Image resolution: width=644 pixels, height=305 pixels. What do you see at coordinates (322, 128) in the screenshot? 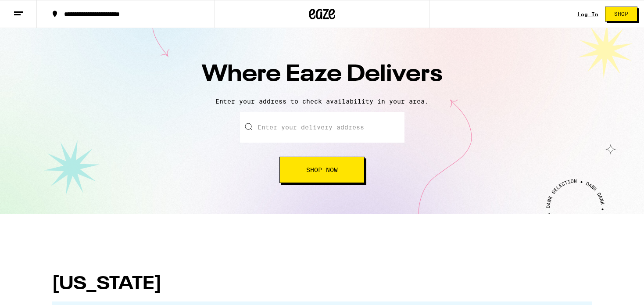
I see `input: Enter your delivery address` at bounding box center [322, 128].